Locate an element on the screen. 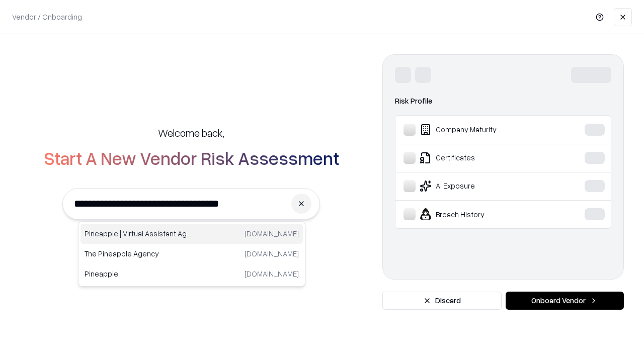 Image resolution: width=644 pixels, height=362 pixels. div: Suggestions is located at coordinates (192, 254).